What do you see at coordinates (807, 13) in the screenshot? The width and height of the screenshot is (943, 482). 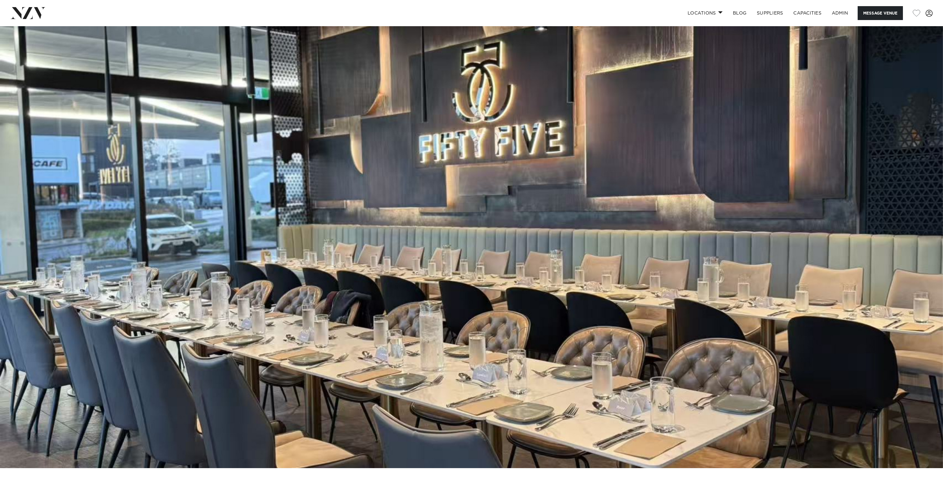 I see `a: Capacities` at bounding box center [807, 13].